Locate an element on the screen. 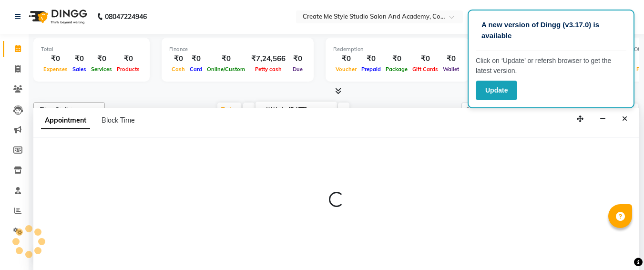 The image size is (644, 270). span: Cash is located at coordinates (178, 69).